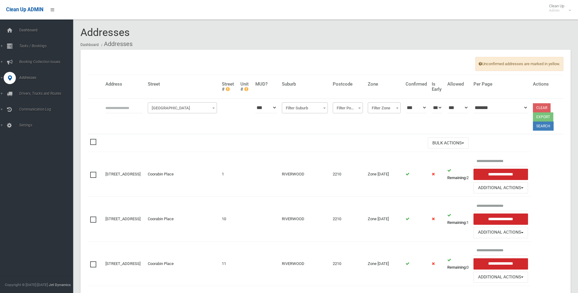 The width and height of the screenshot is (578, 293). What do you see at coordinates (305, 108) in the screenshot?
I see `span: Filter Suburb` at bounding box center [305, 108].